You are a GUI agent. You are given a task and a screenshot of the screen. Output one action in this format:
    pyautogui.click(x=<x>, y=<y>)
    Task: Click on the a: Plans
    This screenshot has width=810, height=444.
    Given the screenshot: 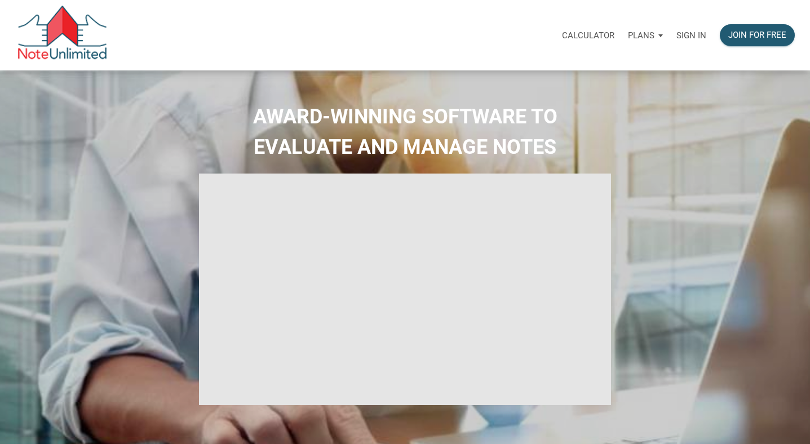 What is the action you would take?
    pyautogui.click(x=646, y=35)
    